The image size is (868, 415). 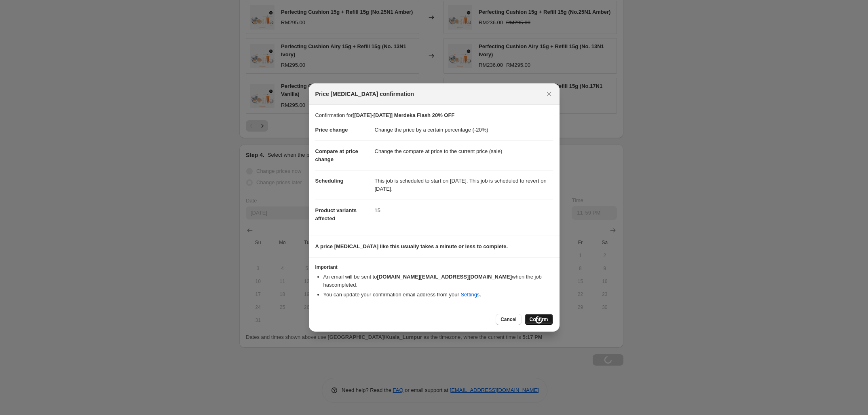 I want to click on button: Close, so click(x=549, y=94).